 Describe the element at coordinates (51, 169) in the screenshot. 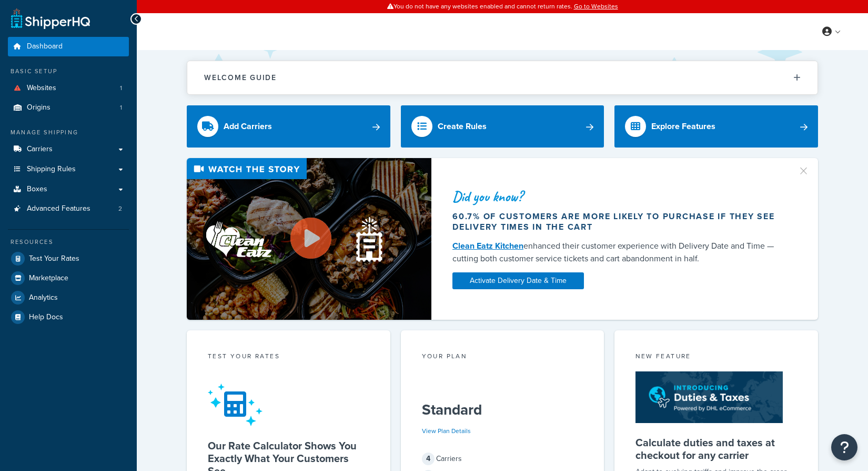

I see `span: Shipping Rules` at that location.